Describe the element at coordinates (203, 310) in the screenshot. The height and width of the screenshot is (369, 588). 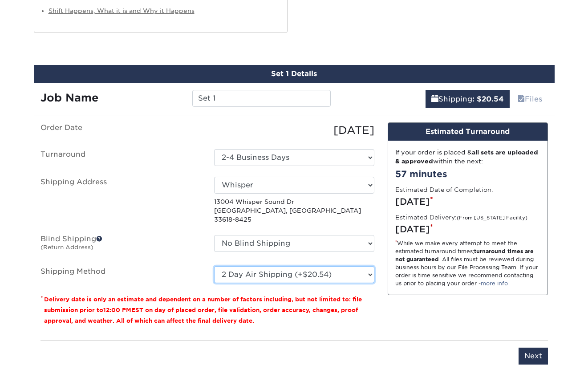
I see `small: Delivery date is only an estimate and dependent on a number of factors including, but not limited...` at that location.